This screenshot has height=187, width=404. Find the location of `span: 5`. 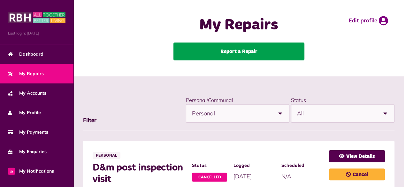

span: 5 is located at coordinates (12, 171).